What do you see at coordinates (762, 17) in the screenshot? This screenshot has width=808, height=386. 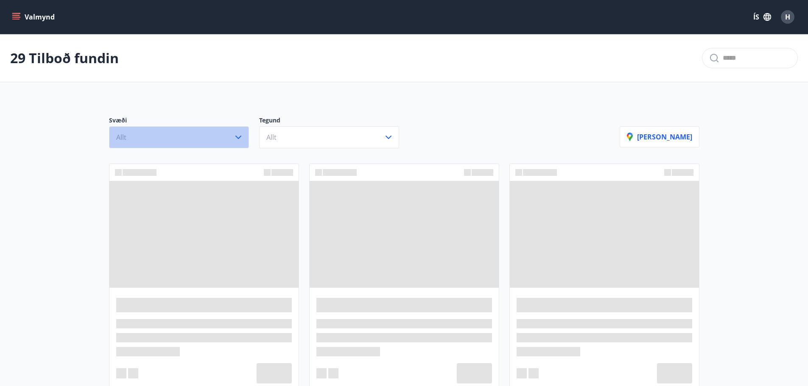 I see `button: ÍS` at bounding box center [762, 17].